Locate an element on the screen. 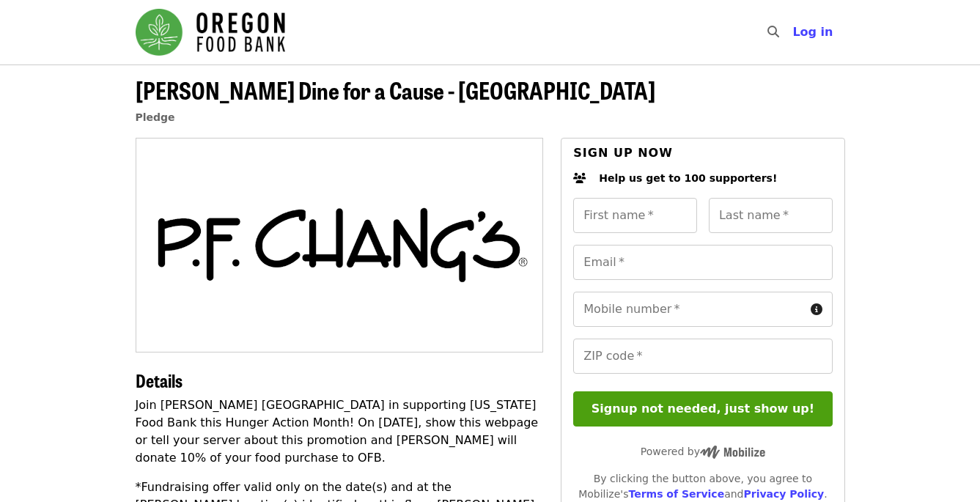  input: ZIP code is located at coordinates (702, 356).